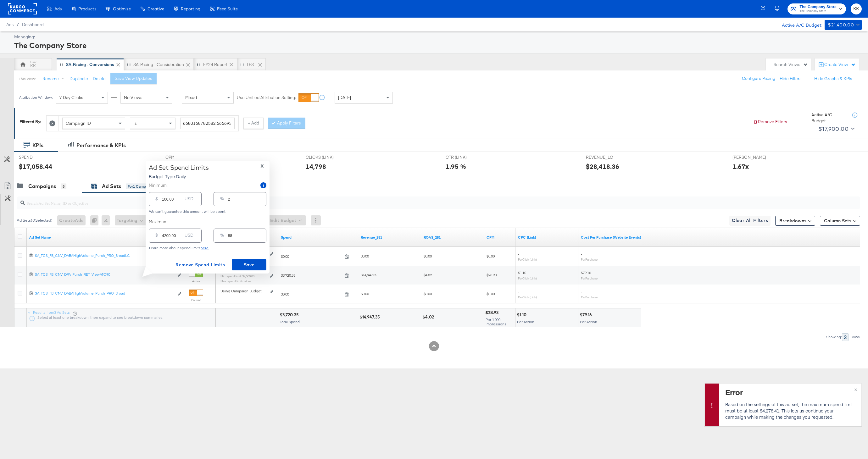 This screenshot has width=868, height=459. What do you see at coordinates (750, 221) in the screenshot?
I see `button: Clear All Filters` at bounding box center [750, 221].